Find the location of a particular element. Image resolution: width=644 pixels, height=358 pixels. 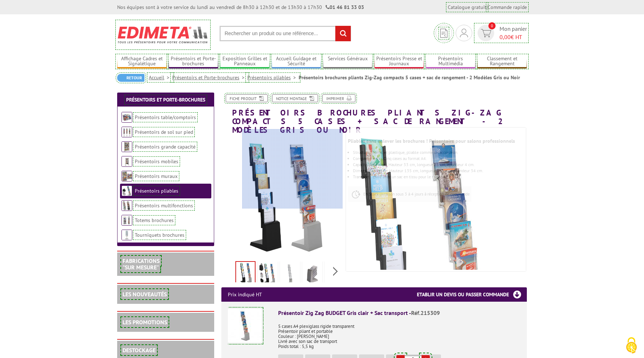

a: Commande rapide is located at coordinates (507, 7).